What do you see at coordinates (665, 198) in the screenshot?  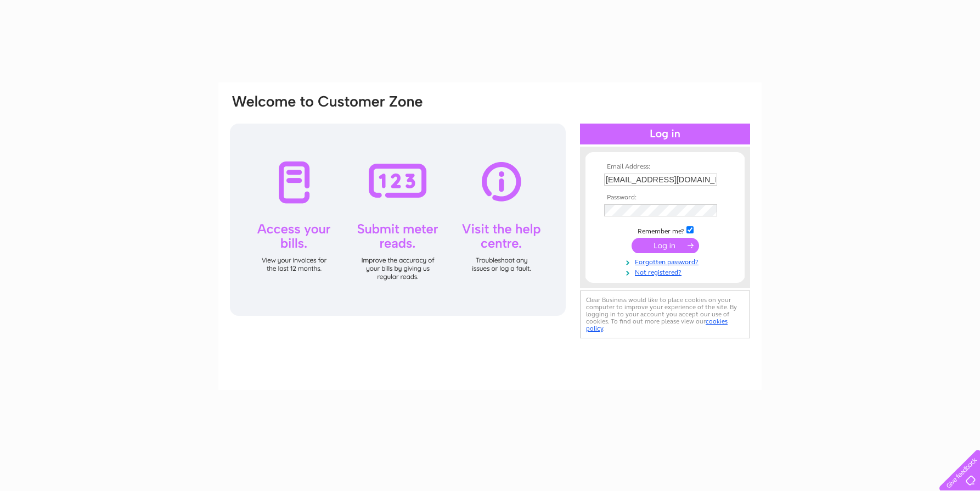 I see `th: Password:` at bounding box center [665, 198].